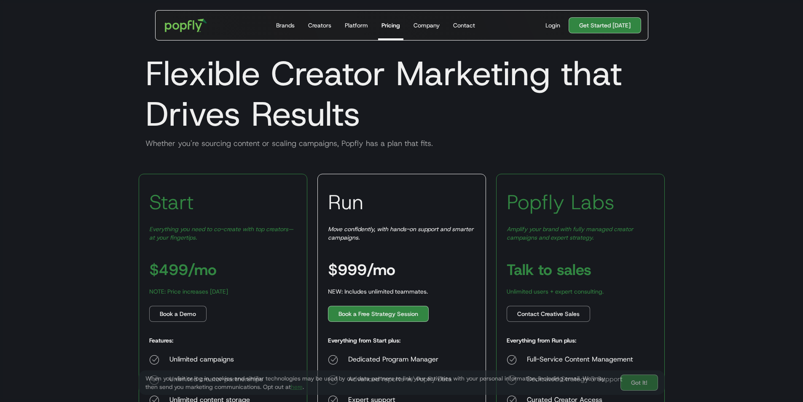 Image resolution: width=803 pixels, height=402 pixels. What do you see at coordinates (186, 25) in the screenshot?
I see `a: home` at bounding box center [186, 25].